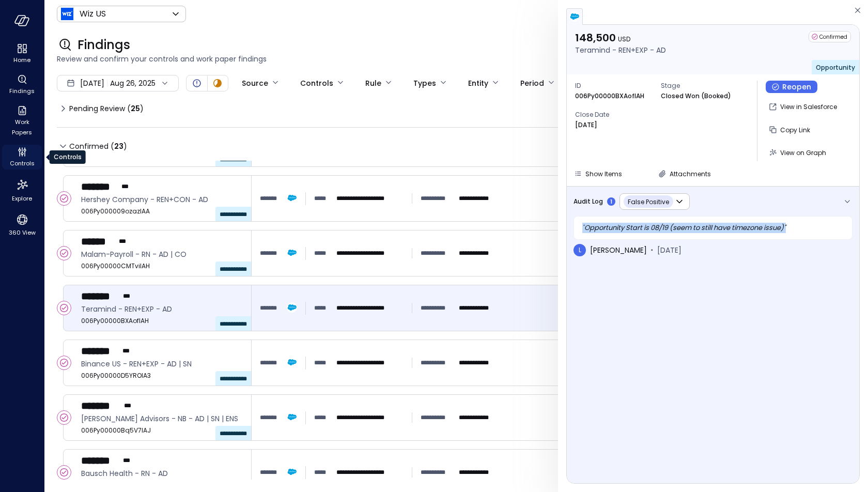 This screenshot has height=492, width=868. I want to click on div: Explore, so click(22, 190).